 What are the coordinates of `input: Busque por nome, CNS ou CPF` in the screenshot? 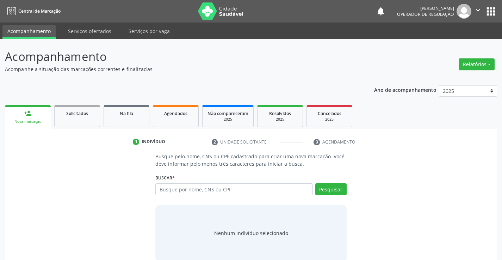 It's located at (234, 190).